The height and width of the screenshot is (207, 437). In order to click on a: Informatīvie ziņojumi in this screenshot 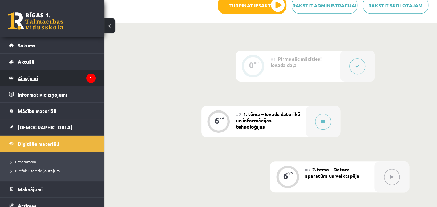, I will do `click(52, 94)`.